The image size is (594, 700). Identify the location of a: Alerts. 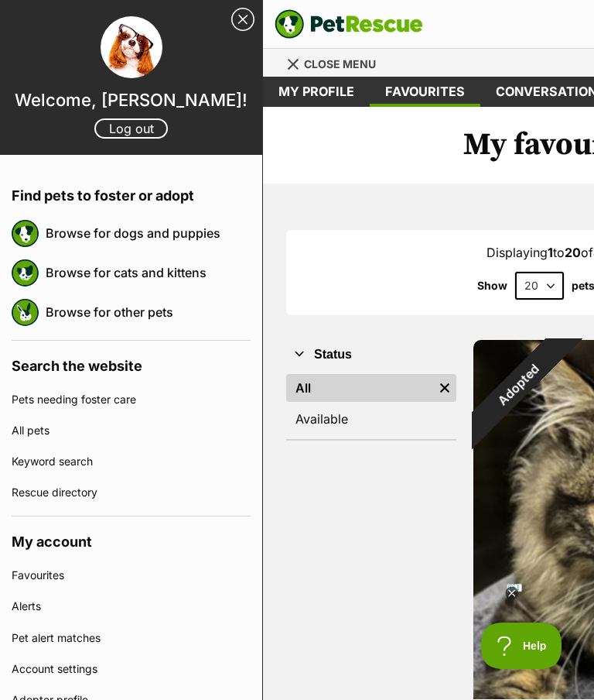
(131, 606).